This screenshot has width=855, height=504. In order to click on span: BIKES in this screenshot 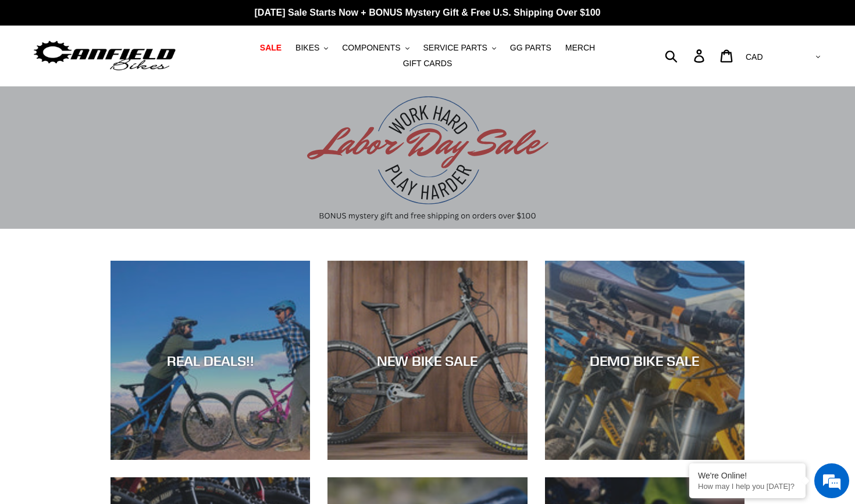, I will do `click(307, 47)`.